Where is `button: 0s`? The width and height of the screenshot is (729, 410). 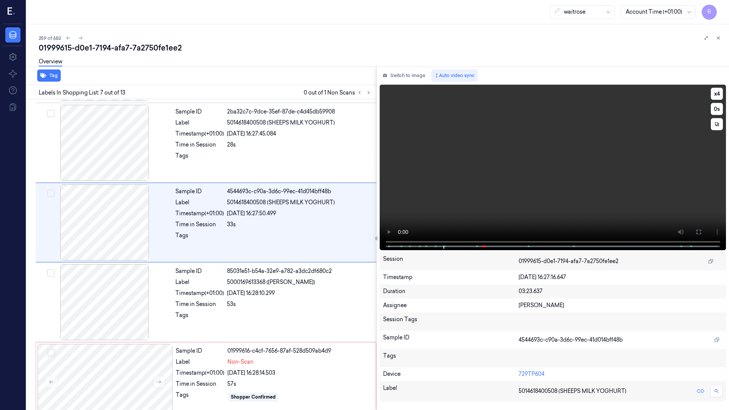 button: 0s is located at coordinates (717, 109).